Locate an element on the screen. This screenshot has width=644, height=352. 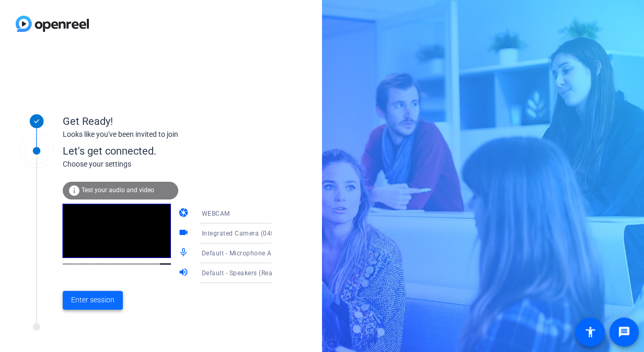
mat-icon: message is located at coordinates (624, 332).